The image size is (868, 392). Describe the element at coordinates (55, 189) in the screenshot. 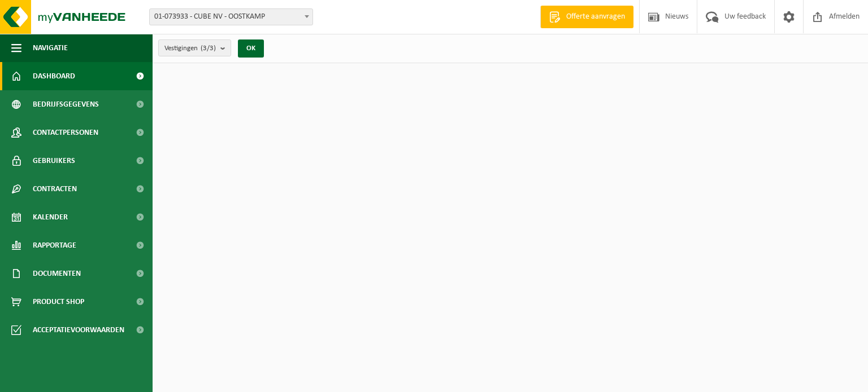

I see `span: Contracten` at that location.